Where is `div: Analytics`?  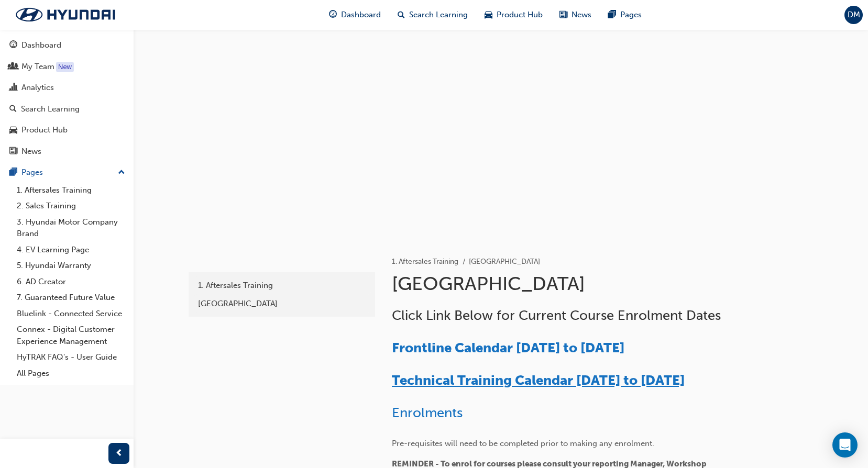 div: Analytics is located at coordinates (38, 87).